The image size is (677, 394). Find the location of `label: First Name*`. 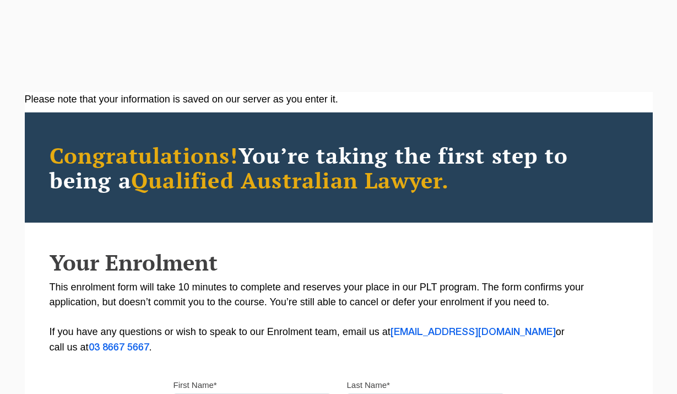

label: First Name* is located at coordinates (195, 385).